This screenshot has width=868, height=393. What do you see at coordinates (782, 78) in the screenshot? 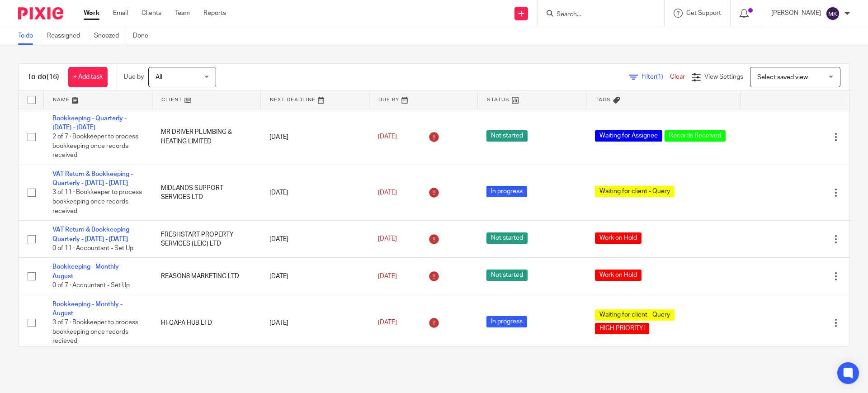
I see `span: Select saved view` at bounding box center [782, 78].